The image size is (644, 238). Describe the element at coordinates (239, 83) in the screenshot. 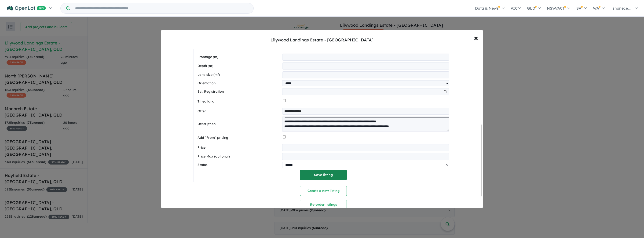

I see `label: Orientation` at that location.